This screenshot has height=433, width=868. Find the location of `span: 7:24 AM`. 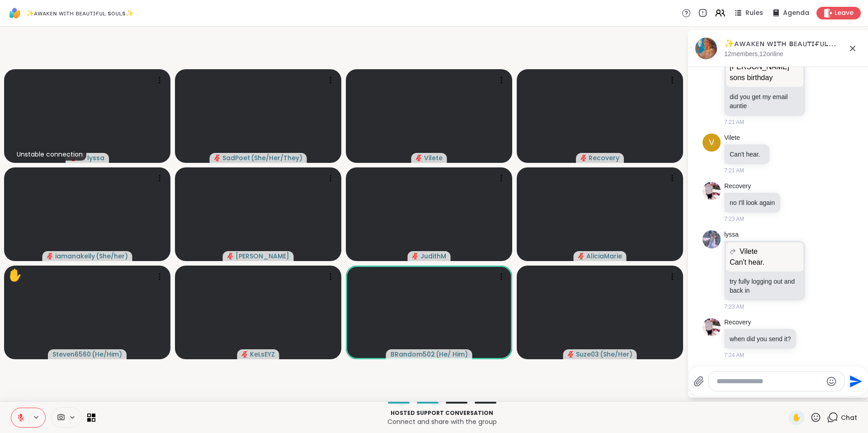

span: 7:24 AM is located at coordinates (734, 355).